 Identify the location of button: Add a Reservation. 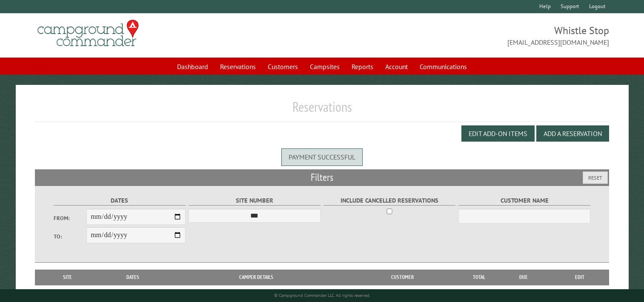
(572, 134).